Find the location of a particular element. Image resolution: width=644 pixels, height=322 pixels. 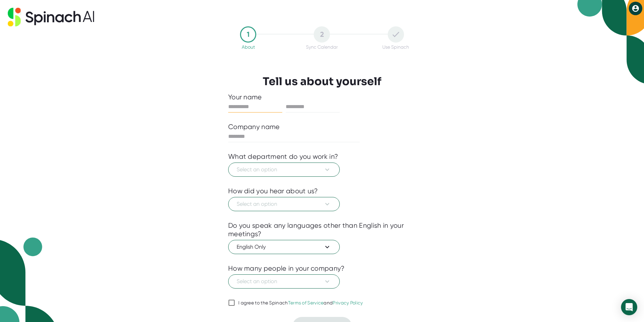

div: Do you speak any languages other than English in your meetings? is located at coordinates (322, 230).